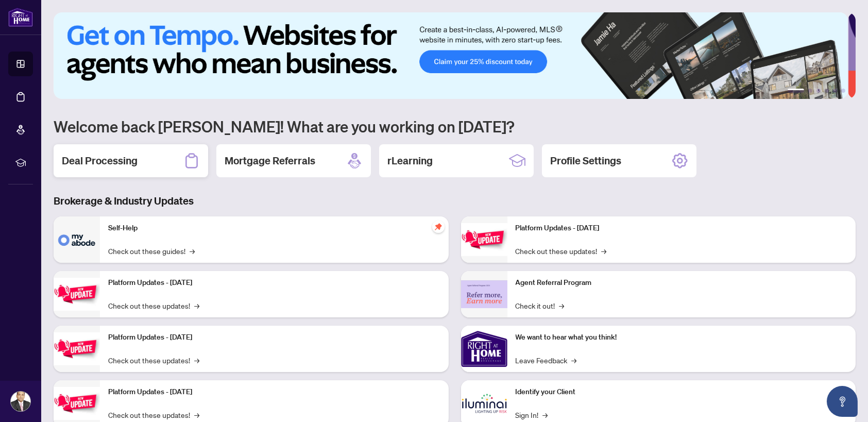  I want to click on img: We want to hear what you think!, so click(484, 348).